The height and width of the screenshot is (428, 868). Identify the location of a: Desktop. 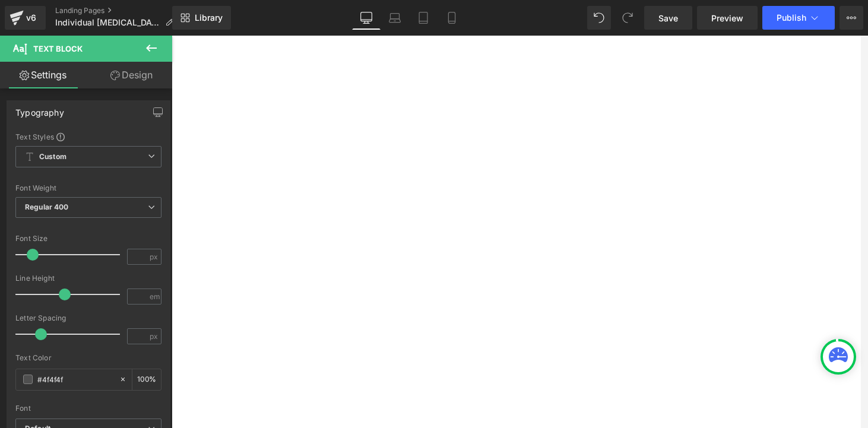
(367, 18).